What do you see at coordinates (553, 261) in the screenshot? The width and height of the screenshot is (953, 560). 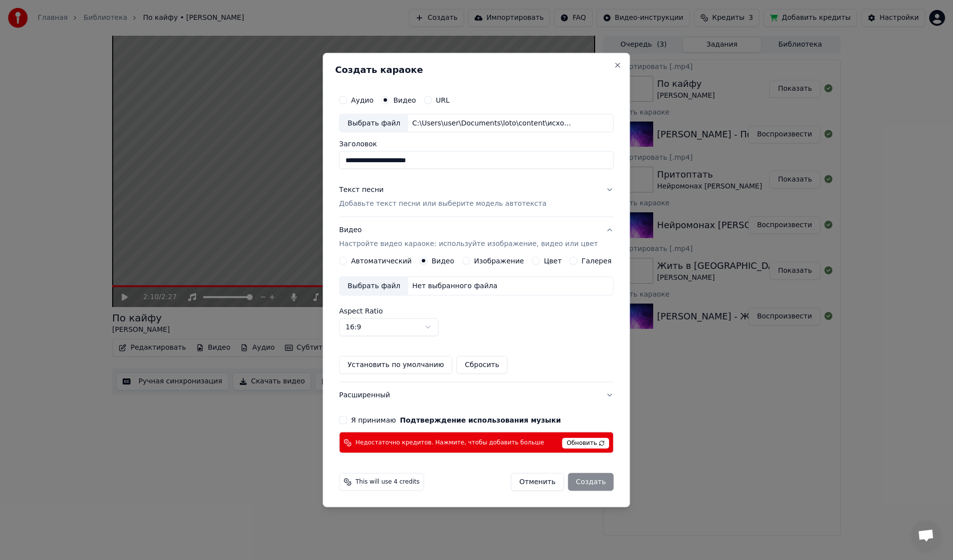 I see `label: Цвет` at bounding box center [553, 261].